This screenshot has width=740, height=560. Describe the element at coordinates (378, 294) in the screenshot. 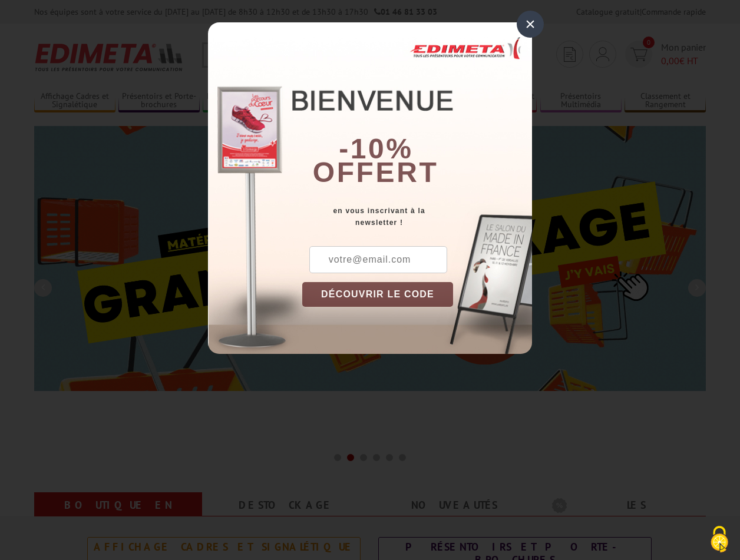

I see `button: DÉCOUVRIR LE CODE` at that location.